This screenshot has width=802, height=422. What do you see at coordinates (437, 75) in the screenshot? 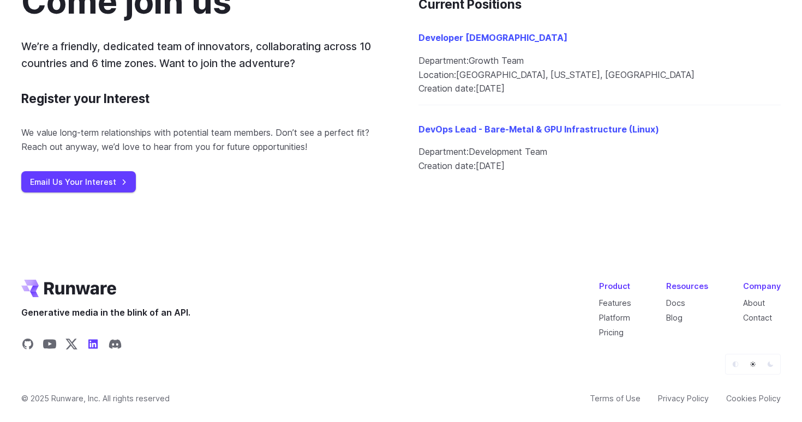
I see `span: Location:` at bounding box center [437, 75].